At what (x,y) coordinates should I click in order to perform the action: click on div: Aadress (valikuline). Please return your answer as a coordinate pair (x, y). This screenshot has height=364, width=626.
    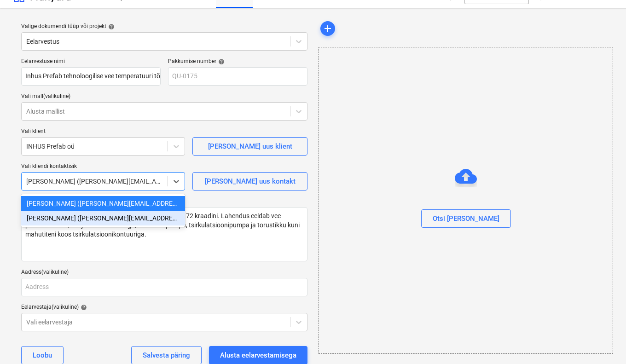
    Looking at the image, I should click on (164, 273).